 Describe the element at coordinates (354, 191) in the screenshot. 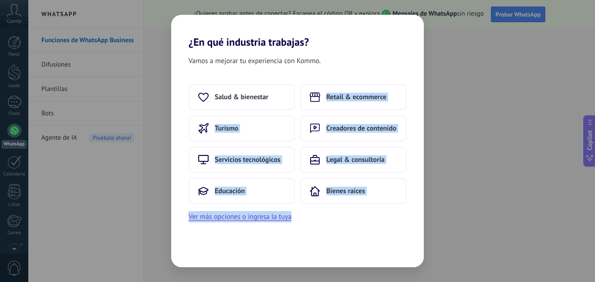

I see `button: Bienes raíces` at that location.